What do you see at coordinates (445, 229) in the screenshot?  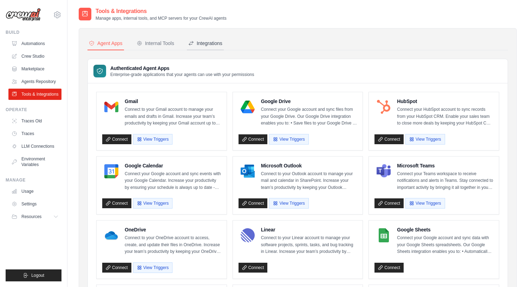 I see `h4: Google Sheets` at bounding box center [445, 229].